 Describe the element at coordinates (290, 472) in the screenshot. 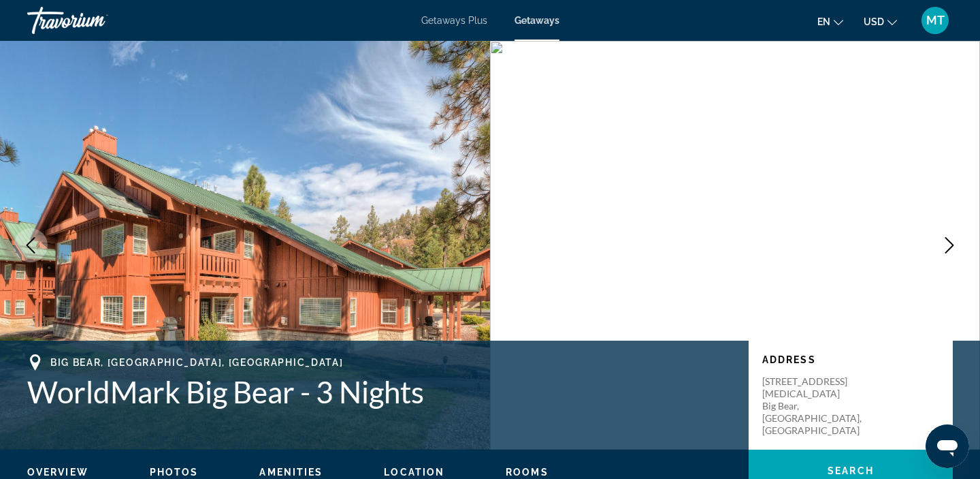

I see `button: Amenities` at that location.